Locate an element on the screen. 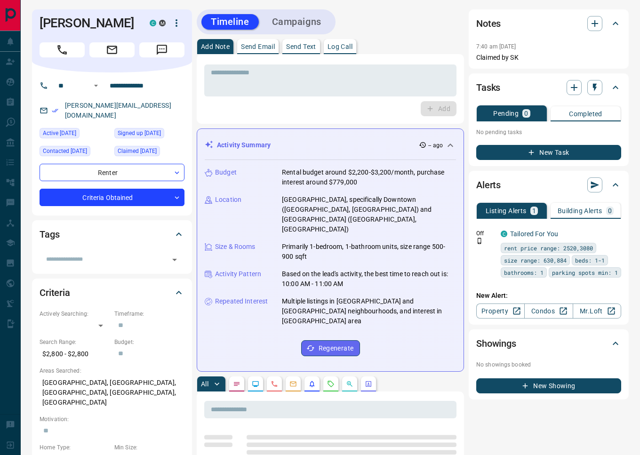  a: Tailored For You is located at coordinates (534, 234).